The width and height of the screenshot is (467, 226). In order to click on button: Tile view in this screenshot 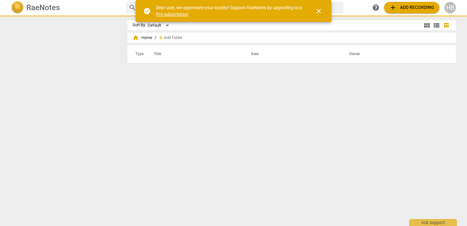, I will do `click(427, 25)`.